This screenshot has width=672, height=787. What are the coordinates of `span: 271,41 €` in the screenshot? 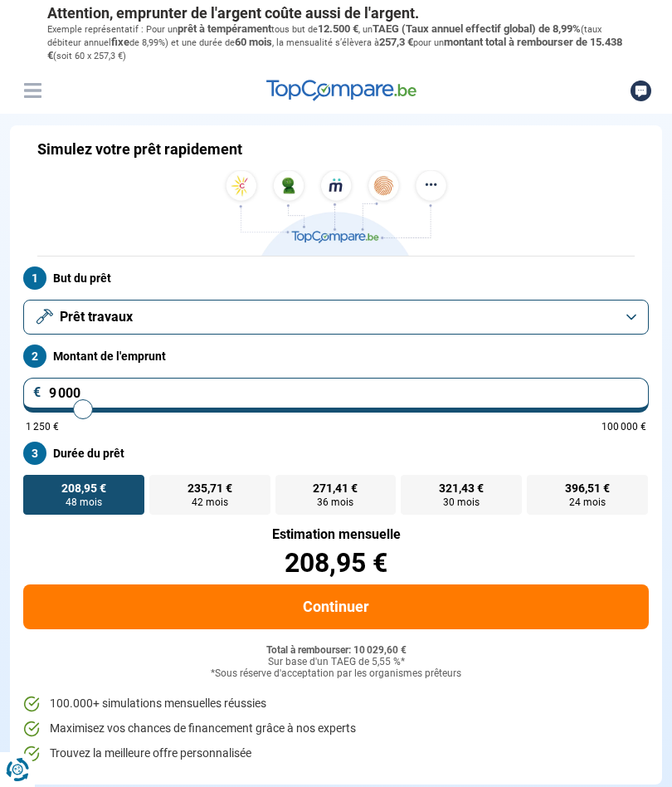 It's located at (336, 488).